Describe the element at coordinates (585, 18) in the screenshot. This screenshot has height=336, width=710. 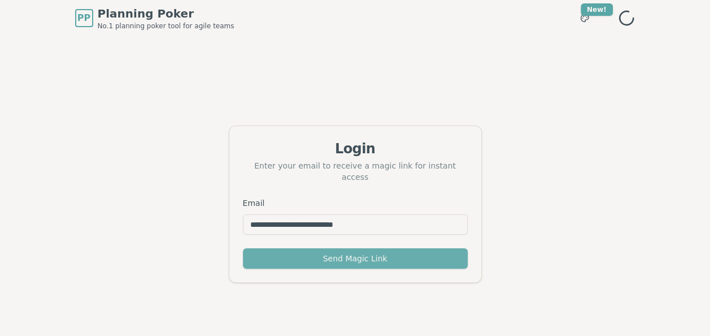
I see `button: New!` at that location.